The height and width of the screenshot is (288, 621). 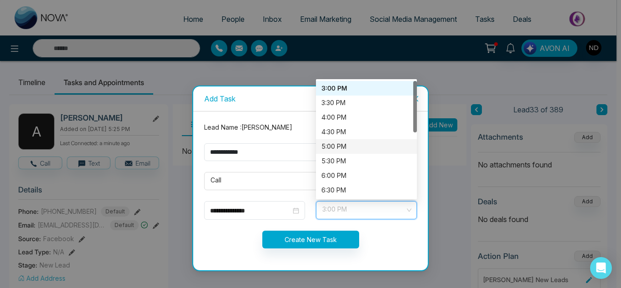 What do you see at coordinates (310, 181) in the screenshot?
I see `span: Call` at bounding box center [310, 181].